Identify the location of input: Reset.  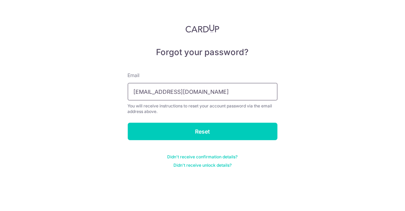
(203, 131).